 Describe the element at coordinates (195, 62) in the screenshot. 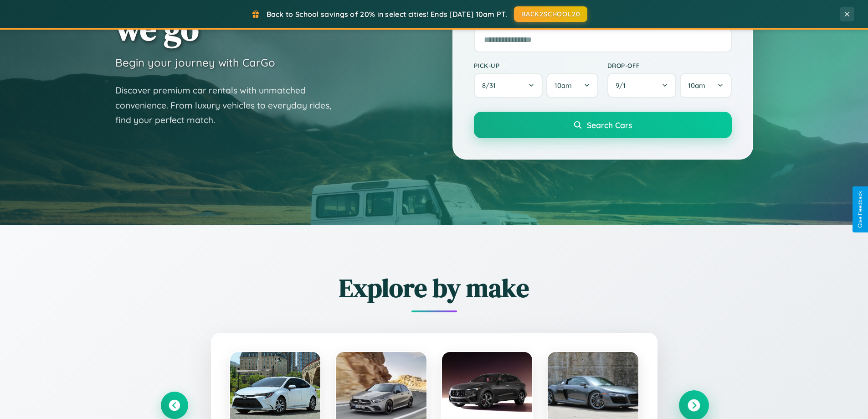

I see `h3: Begin your journey with CarGo` at that location.